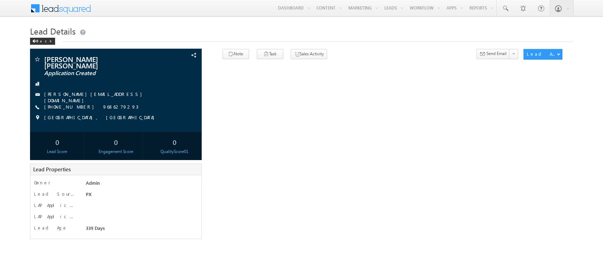  What do you see at coordinates (44, 40) in the screenshot?
I see `a: Back` at bounding box center [44, 40].